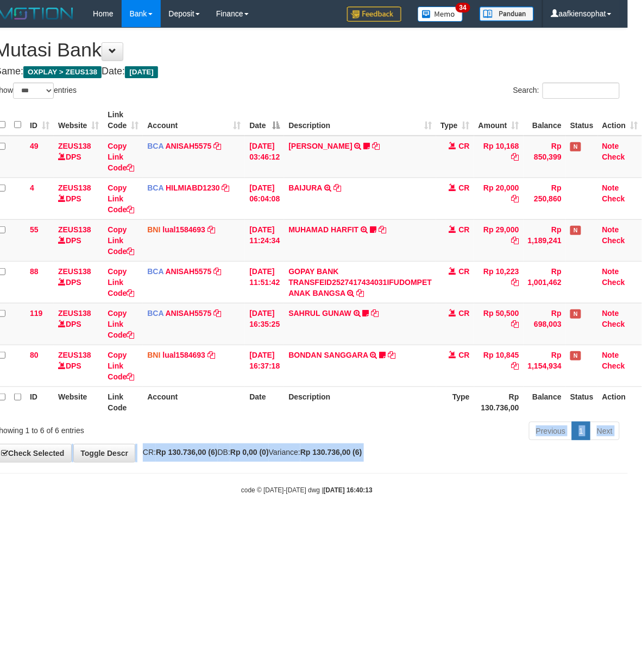 Image resolution: width=642 pixels, height=672 pixels. I want to click on a: Copy INA PAUJANAH to clipboard, so click(376, 146).